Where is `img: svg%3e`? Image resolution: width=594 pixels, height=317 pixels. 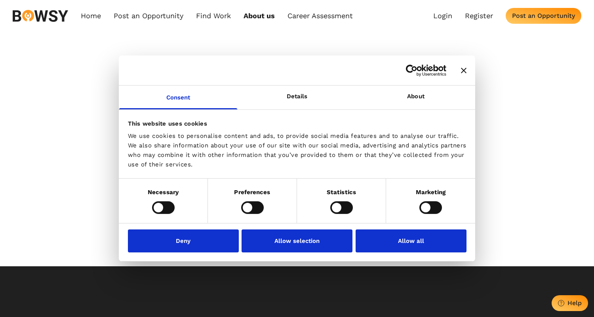 img: svg%3e is located at coordinates (40, 16).